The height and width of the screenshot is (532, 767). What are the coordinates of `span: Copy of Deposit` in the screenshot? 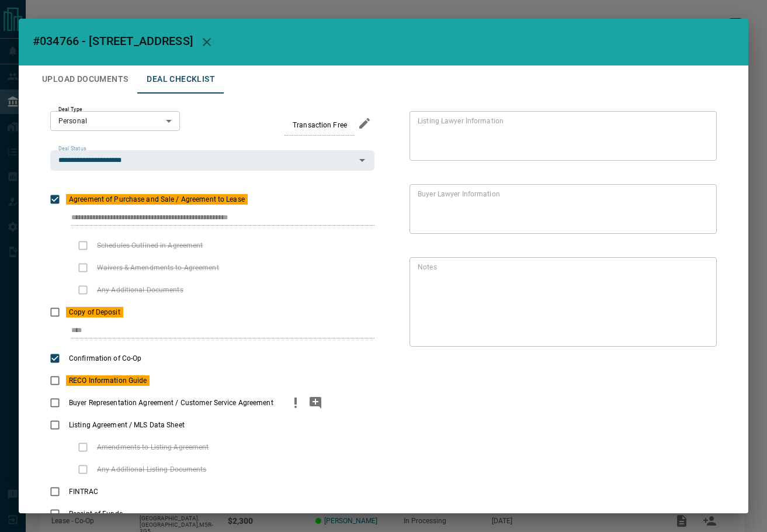 It's located at (94, 312).